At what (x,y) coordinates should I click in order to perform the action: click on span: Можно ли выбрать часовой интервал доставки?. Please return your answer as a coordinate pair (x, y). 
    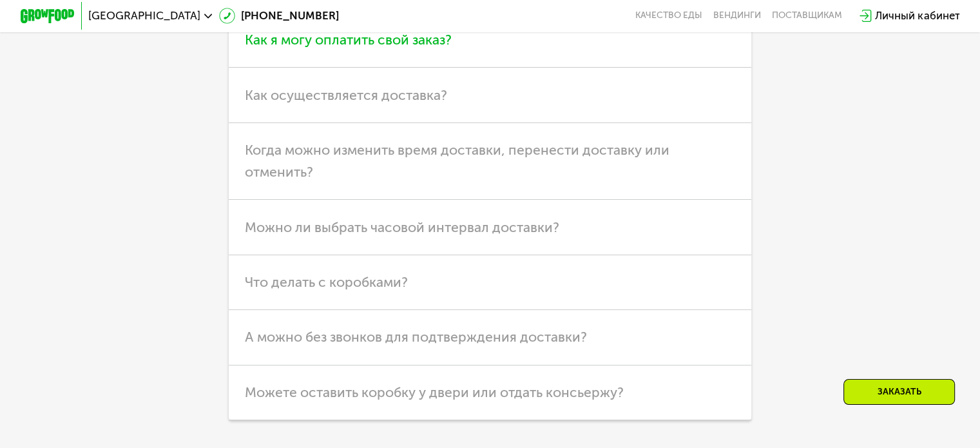
    Looking at the image, I should click on (402, 227).